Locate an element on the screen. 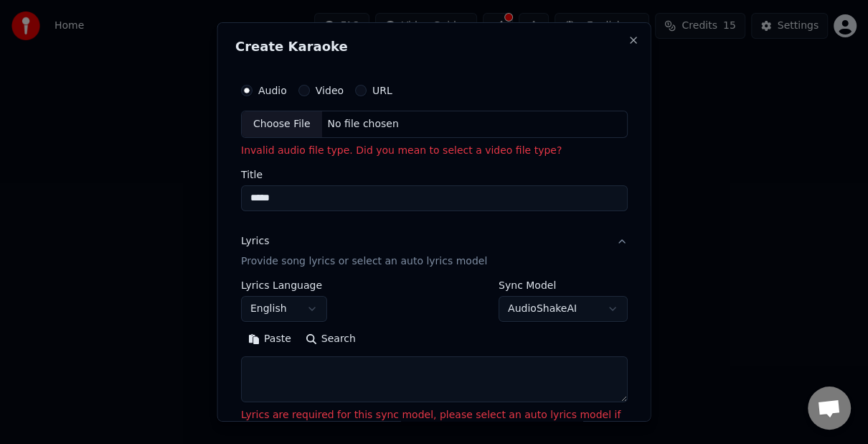 The image size is (868, 444). h2: Create Karaoke is located at coordinates (434, 46).